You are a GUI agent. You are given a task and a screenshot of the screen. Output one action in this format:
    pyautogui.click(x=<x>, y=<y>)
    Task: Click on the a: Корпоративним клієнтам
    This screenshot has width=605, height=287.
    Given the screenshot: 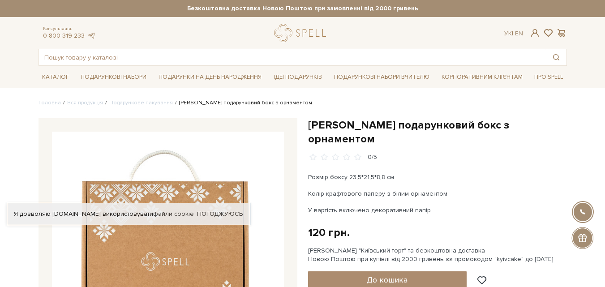 What is the action you would take?
    pyautogui.click(x=482, y=77)
    